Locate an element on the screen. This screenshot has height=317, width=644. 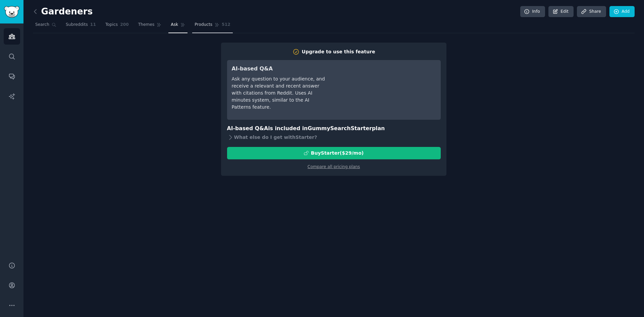
div: Upgrade to use this feature is located at coordinates (339, 52).